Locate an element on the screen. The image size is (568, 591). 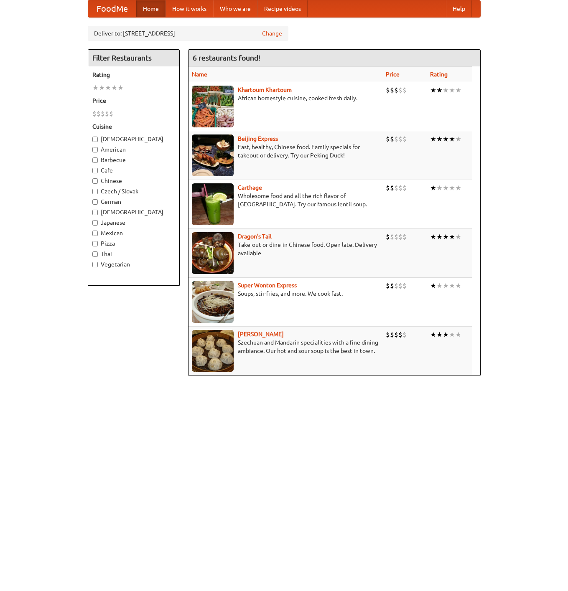
b: Dragon's Tail is located at coordinates (254, 236).